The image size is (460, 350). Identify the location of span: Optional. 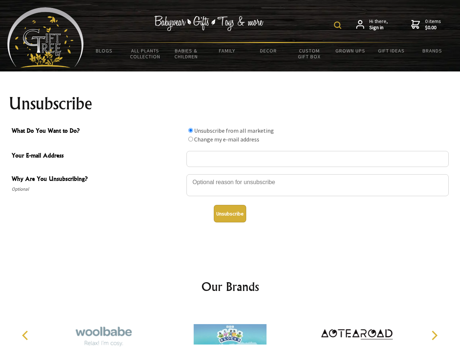
(97, 189).